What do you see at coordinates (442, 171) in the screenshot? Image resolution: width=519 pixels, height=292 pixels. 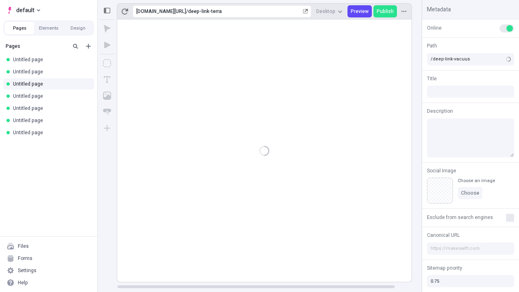 I see `span: Social Image` at bounding box center [442, 171].